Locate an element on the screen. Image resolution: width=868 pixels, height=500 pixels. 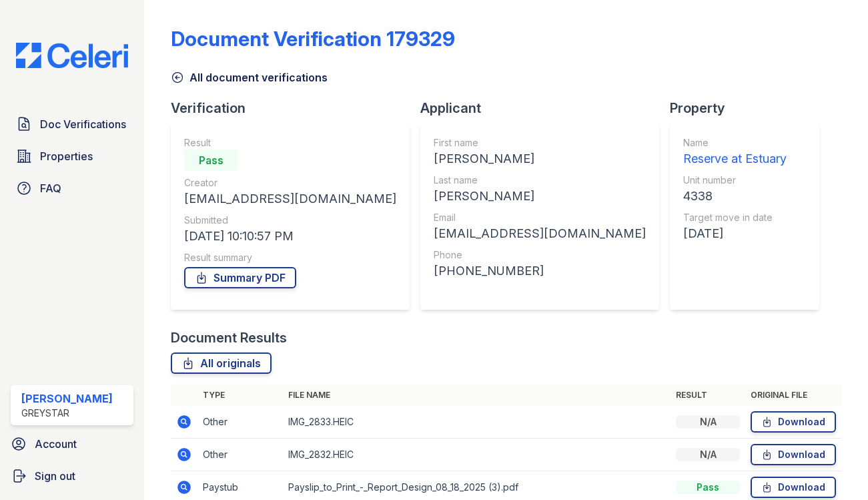
div: Result is located at coordinates (290, 143).